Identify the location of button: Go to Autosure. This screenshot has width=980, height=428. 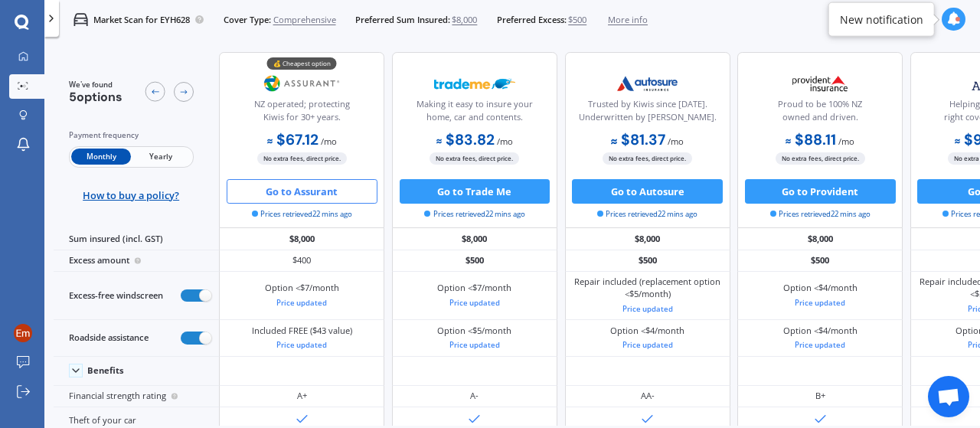
(647, 191).